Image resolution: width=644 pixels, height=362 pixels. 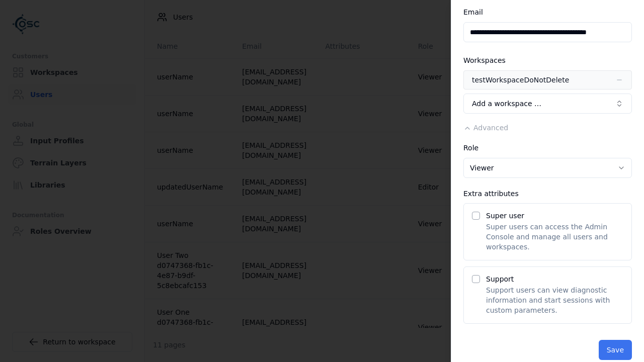 I want to click on span: Add a workspace …, so click(x=507, y=104).